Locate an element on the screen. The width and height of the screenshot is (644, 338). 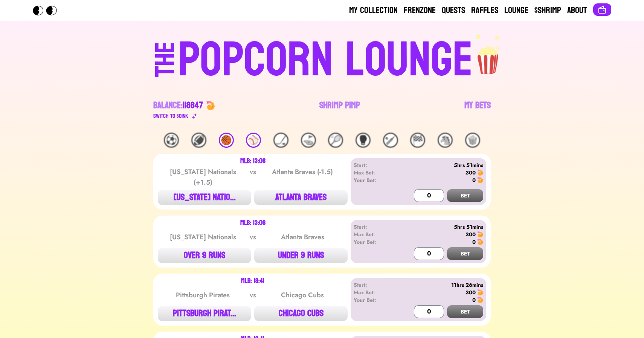
button: ATLANTA BRAVES is located at coordinates (301, 198).